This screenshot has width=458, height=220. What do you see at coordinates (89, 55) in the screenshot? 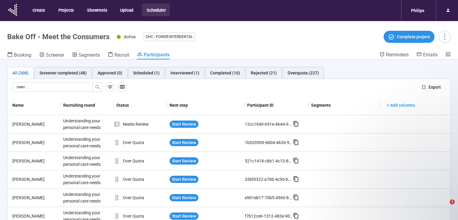
I see `span: Segments` at bounding box center [89, 55].